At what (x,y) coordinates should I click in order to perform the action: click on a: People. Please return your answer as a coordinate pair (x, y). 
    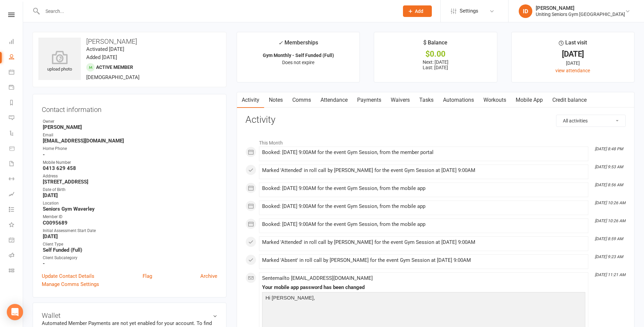
    Looking at the image, I should click on (16, 58).